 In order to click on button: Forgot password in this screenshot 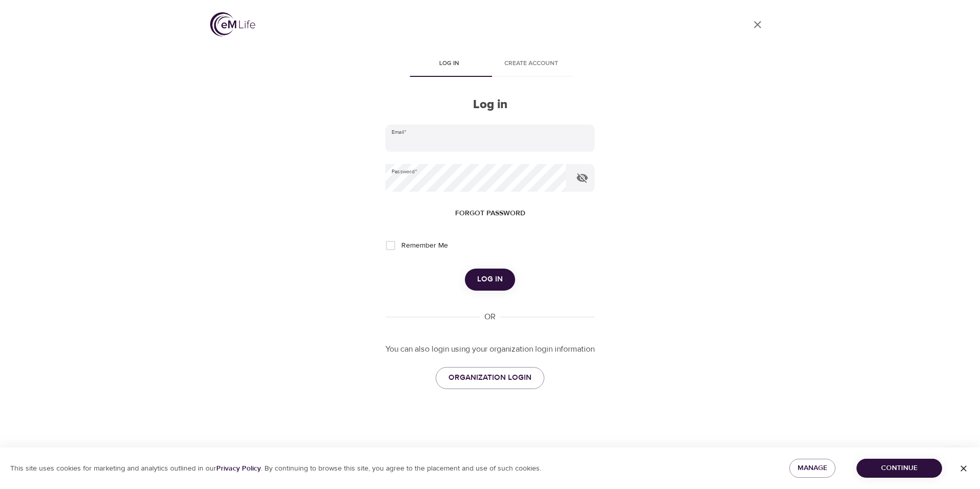, I will do `click(490, 213)`.